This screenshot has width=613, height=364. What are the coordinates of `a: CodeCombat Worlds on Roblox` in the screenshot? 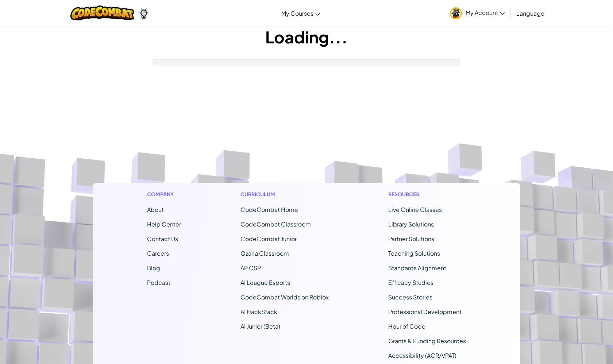 It's located at (285, 297).